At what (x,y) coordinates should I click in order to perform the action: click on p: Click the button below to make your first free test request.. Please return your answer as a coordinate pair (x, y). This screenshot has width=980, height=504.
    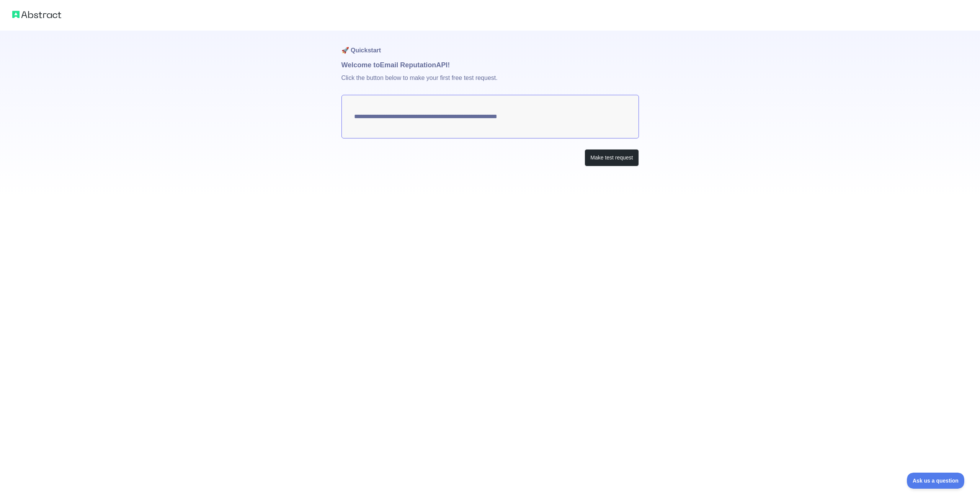
    Looking at the image, I should click on (490, 83).